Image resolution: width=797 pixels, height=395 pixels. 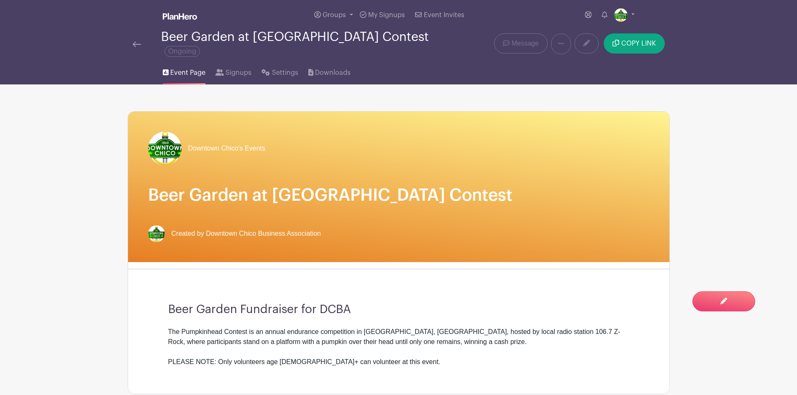 I want to click on img: back-arrow-29a5d9b10d5bd6ae65dc969a981735edf675c4d7a1fe02e03b50dbd4ba3cdb55.svg, so click(x=137, y=44).